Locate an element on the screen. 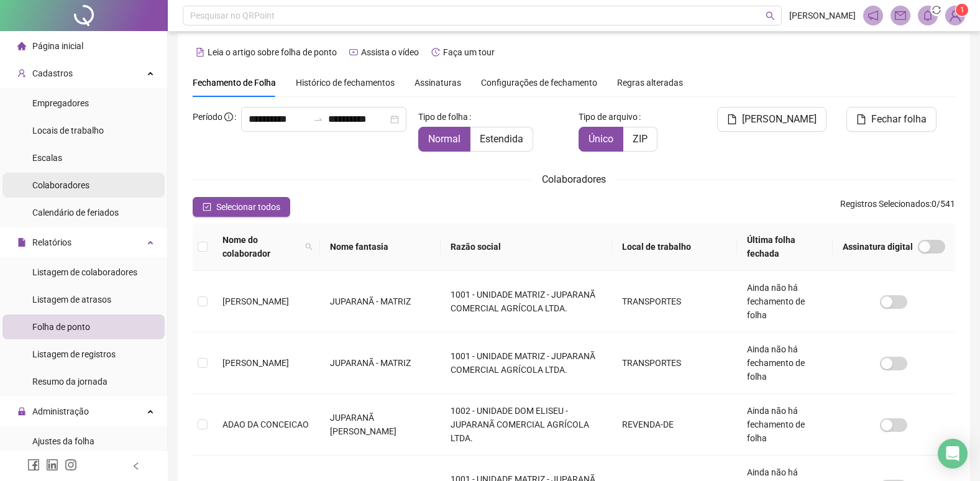  span: user-add is located at coordinates (22, 73).